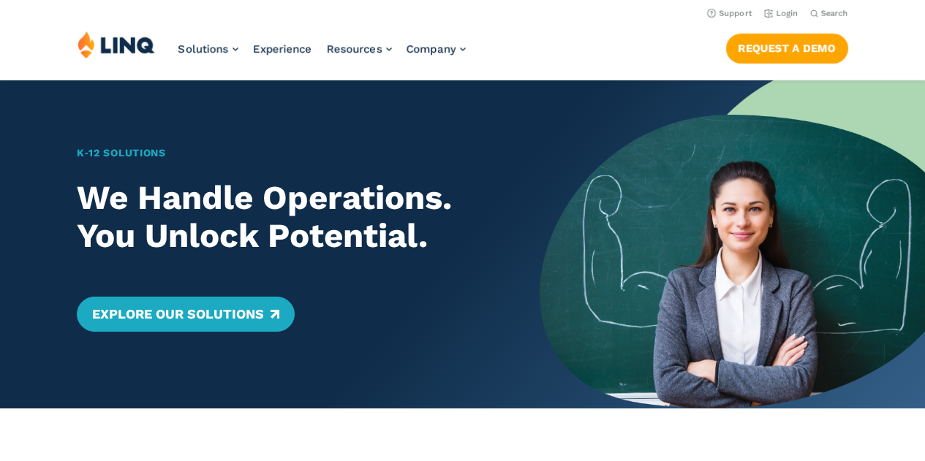 This screenshot has height=461, width=925. What do you see at coordinates (289, 217) in the screenshot?
I see `h2: We Handle Operations. You Unlock Potential.` at bounding box center [289, 217].